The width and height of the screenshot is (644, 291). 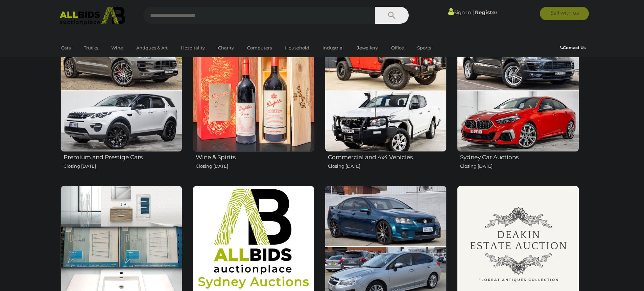 What do you see at coordinates (152, 47) in the screenshot?
I see `a: Antiques & Art` at bounding box center [152, 47].